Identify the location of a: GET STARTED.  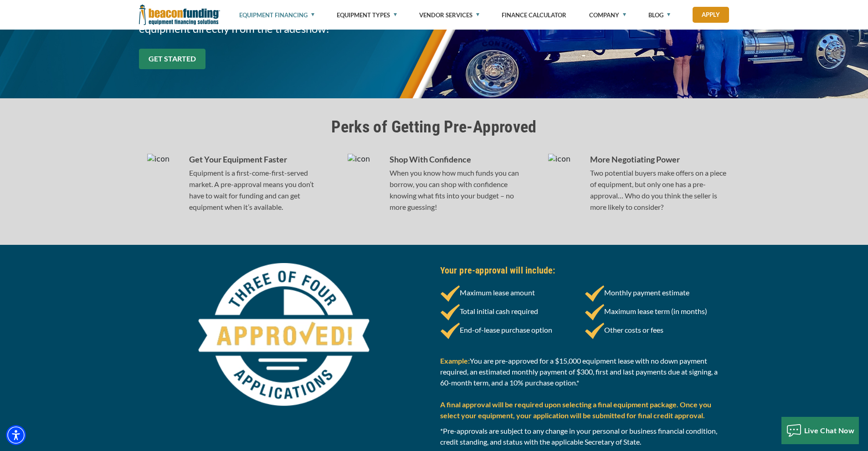
(173, 59).